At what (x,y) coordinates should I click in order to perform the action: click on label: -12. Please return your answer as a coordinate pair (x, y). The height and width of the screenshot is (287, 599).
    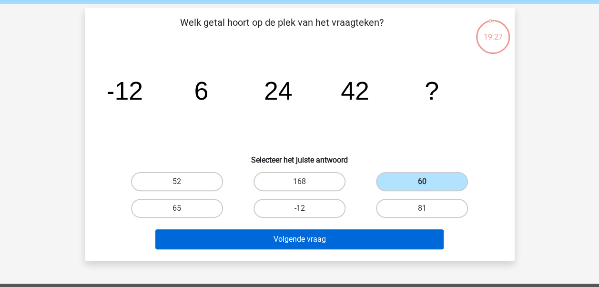
    Looking at the image, I should click on (299, 208).